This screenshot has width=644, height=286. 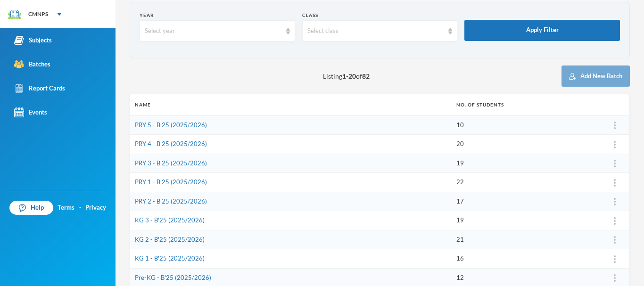 I want to click on div: Year, so click(x=217, y=15).